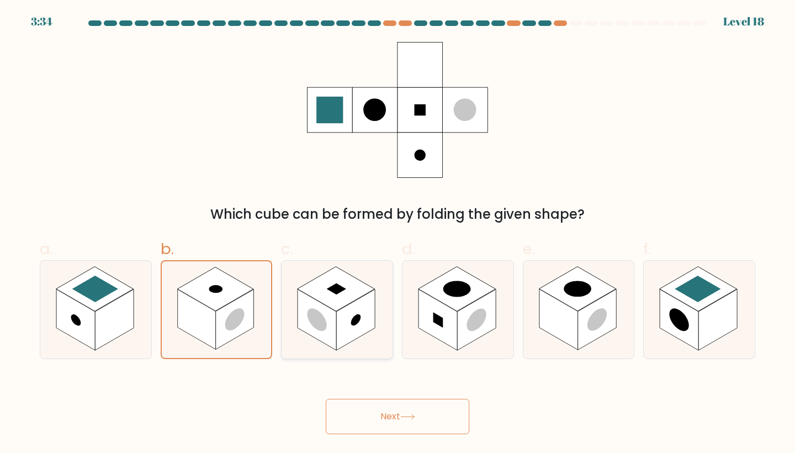 The width and height of the screenshot is (795, 453). I want to click on span: b., so click(167, 248).